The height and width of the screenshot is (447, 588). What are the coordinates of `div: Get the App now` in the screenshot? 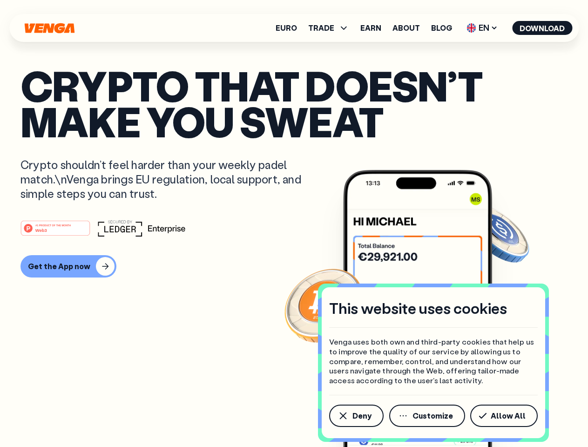 It's located at (59, 266).